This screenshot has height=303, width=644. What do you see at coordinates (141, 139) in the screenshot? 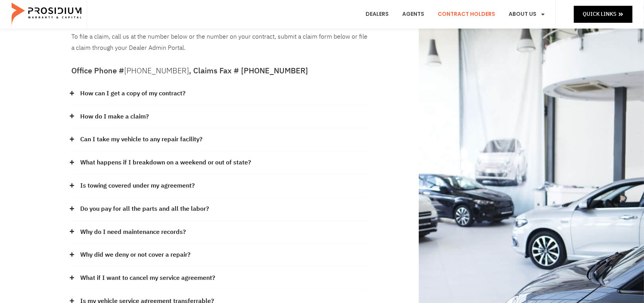
I see `a: Can I take my vehicle to any repair facility?` at bounding box center [141, 139].